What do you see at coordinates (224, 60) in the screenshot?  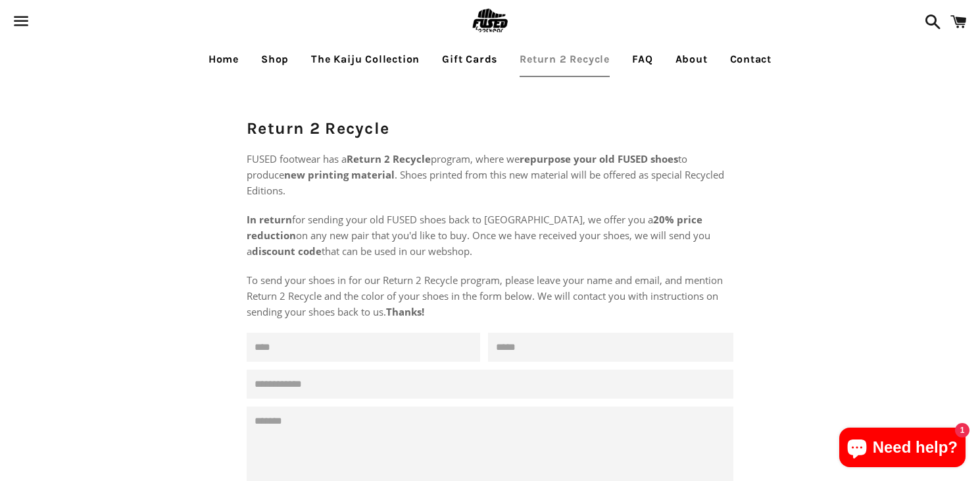 I see `a: Home` at bounding box center [224, 60].